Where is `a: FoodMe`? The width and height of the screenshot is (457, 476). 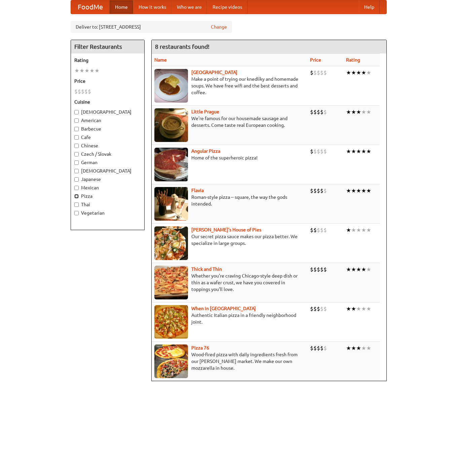
a: FoodMe is located at coordinates (90, 7).